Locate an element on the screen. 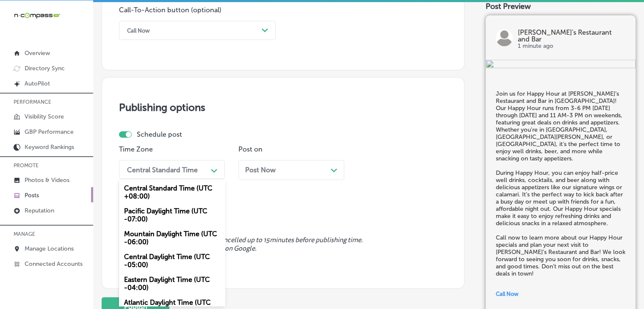 The height and width of the screenshot is (309, 644). div: Pacific Daylight Time (UTC -07:00) is located at coordinates (172, 215).